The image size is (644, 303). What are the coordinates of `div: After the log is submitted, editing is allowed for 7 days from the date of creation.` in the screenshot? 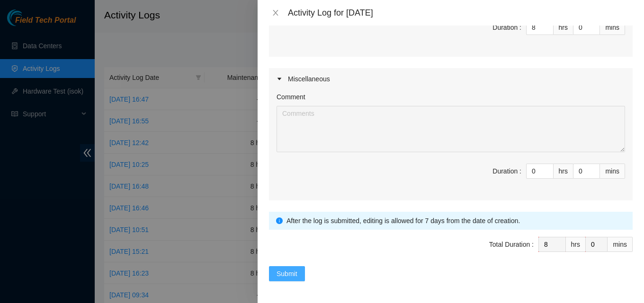 It's located at (456, 221).